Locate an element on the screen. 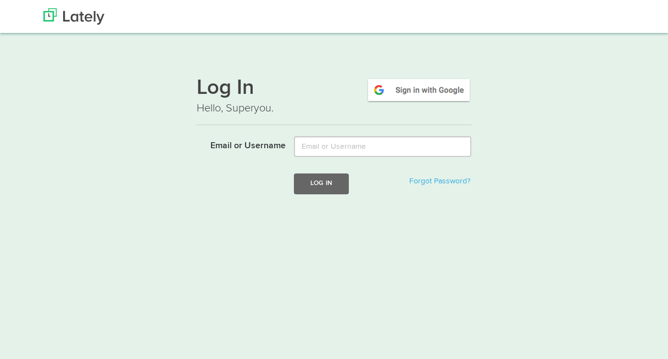 The height and width of the screenshot is (359, 668). h1: Log In is located at coordinates (334, 89).